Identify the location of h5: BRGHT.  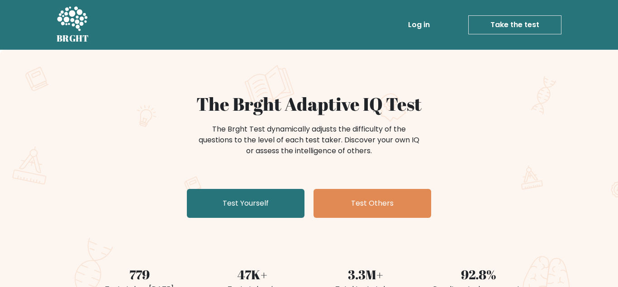
(73, 38).